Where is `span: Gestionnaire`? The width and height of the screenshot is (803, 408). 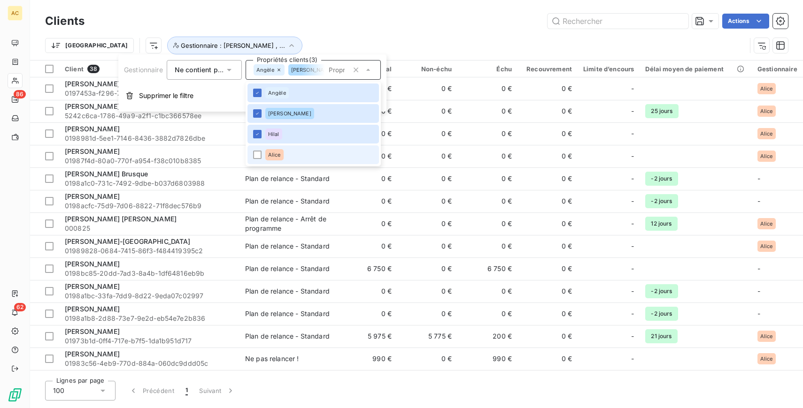
span: Gestionnaire is located at coordinates (143, 69).